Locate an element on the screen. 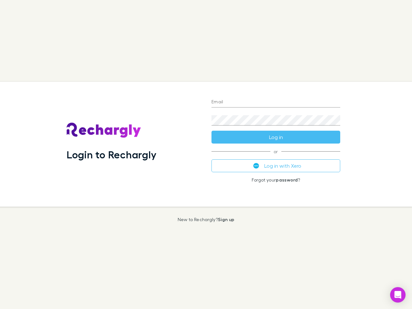 The width and height of the screenshot is (412, 309). img: Xero's logo is located at coordinates (256, 166).